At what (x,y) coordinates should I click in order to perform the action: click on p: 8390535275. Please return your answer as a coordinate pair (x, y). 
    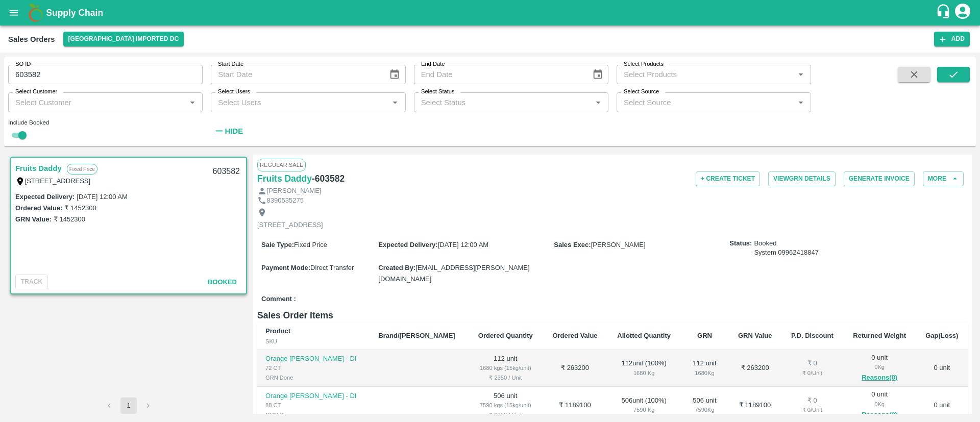
    Looking at the image, I should click on (285, 200).